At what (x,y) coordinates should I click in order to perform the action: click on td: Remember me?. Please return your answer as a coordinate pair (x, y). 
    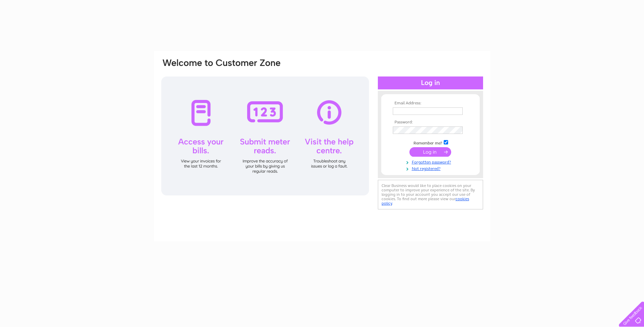
    Looking at the image, I should click on (431, 142).